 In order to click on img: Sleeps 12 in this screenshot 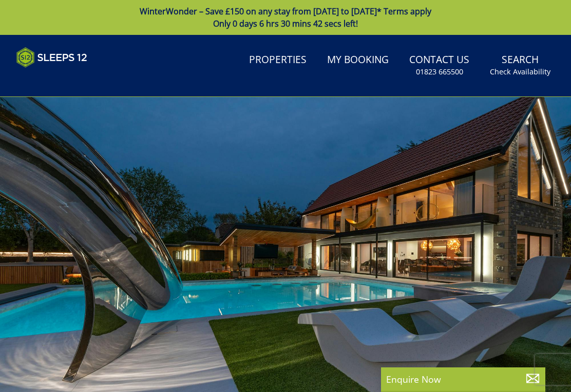, I will do `click(52, 57)`.